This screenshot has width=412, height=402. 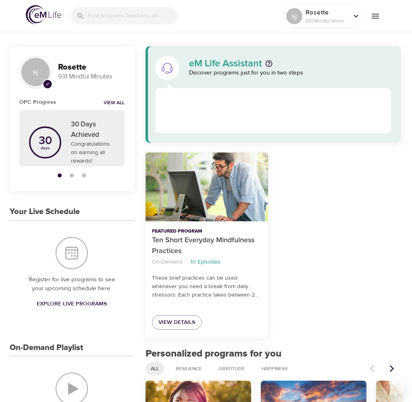 I want to click on h3: Your Live Schedule, so click(x=45, y=212).